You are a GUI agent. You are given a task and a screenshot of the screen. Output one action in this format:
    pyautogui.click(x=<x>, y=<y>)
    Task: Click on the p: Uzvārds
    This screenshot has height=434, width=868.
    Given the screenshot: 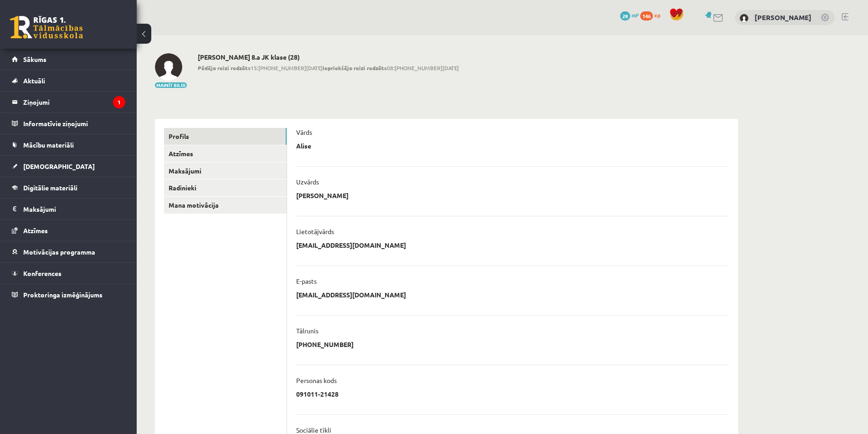 What is the action you would take?
    pyautogui.click(x=307, y=181)
    